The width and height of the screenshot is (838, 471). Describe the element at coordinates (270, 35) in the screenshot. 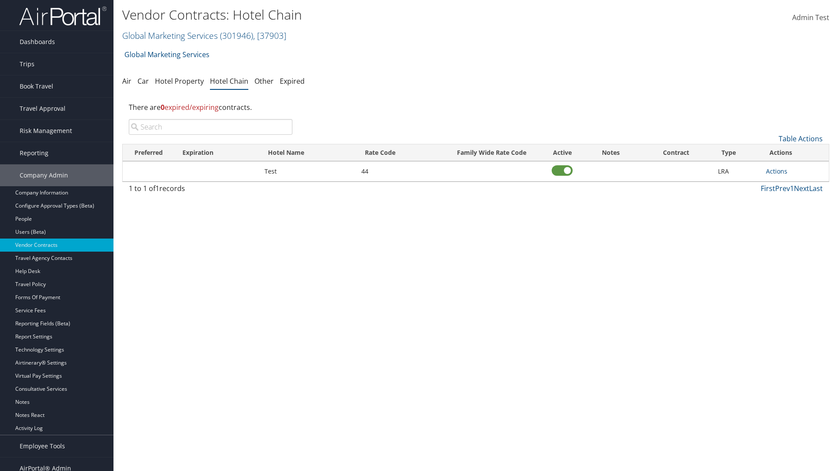

I see `span: , [ 37903 ]` at that location.